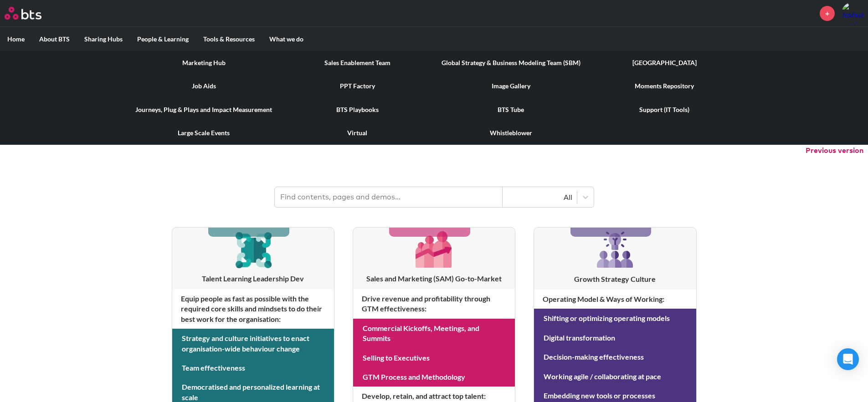 This screenshot has height=402, width=868. I want to click on input: Find contents, pages and demos..., so click(389, 197).